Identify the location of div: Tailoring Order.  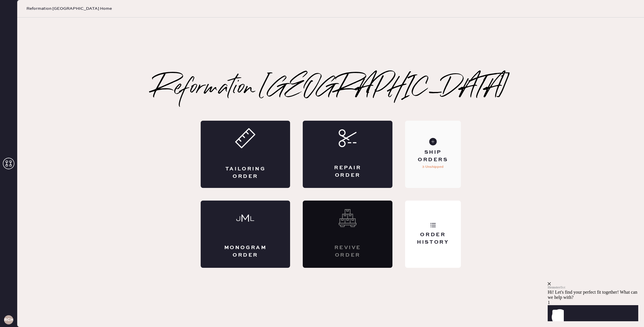
(246, 172).